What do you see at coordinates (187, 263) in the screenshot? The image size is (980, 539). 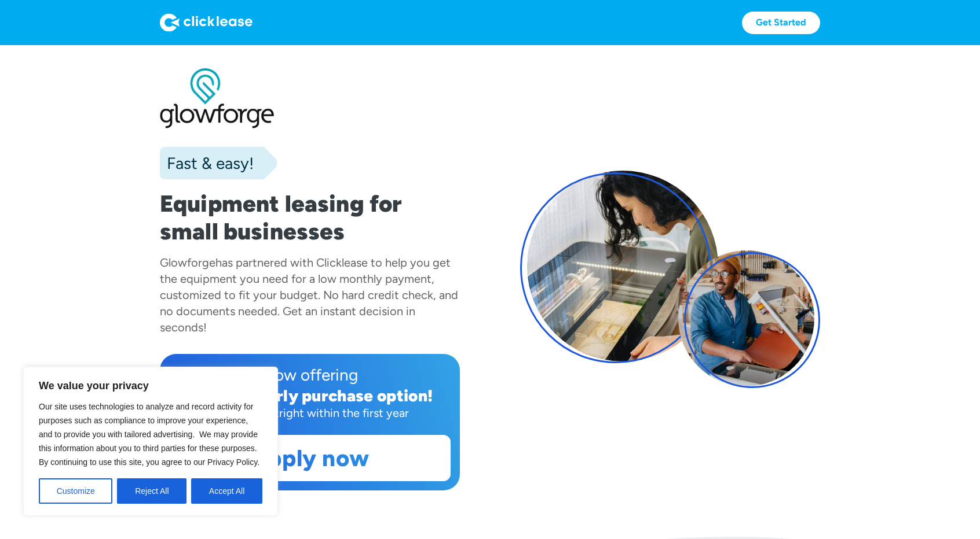 I see `div: Glowforge` at bounding box center [187, 263].